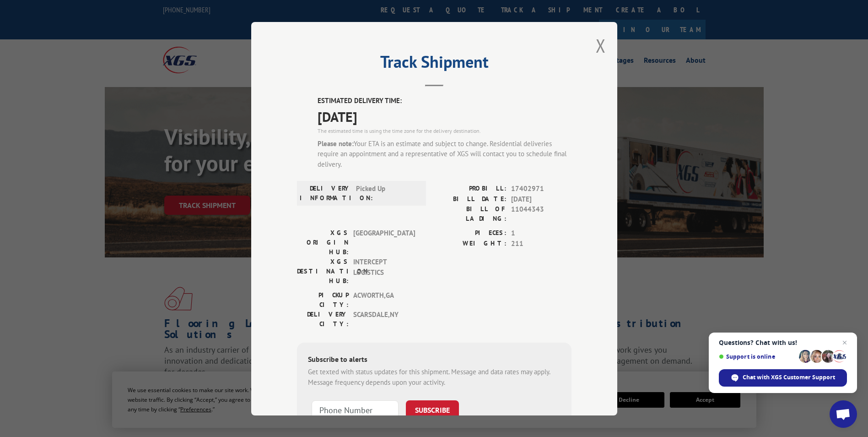  Describe the element at coordinates (757, 356) in the screenshot. I see `span: Support is online` at that location.